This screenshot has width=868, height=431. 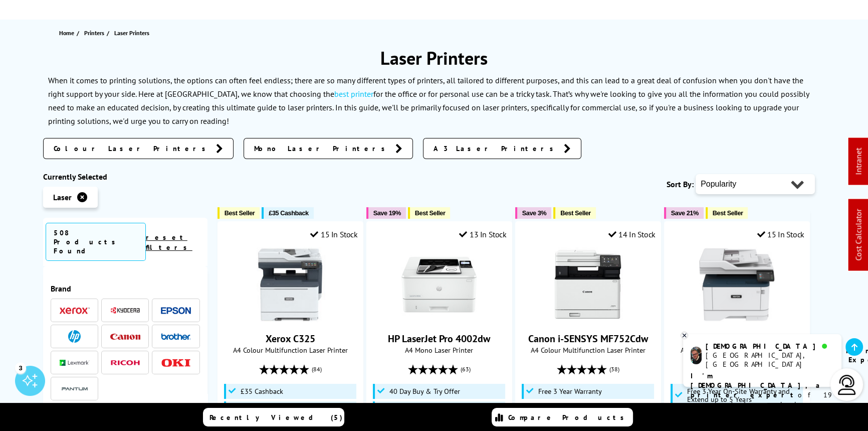 I want to click on a: OKI, so click(x=176, y=362).